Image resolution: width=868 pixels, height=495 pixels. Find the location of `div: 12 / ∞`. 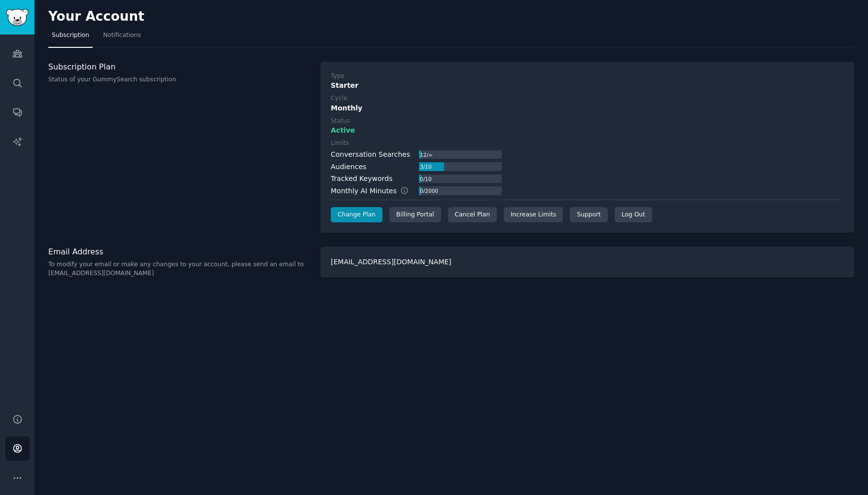

div: 12 / ∞ is located at coordinates (426, 155).